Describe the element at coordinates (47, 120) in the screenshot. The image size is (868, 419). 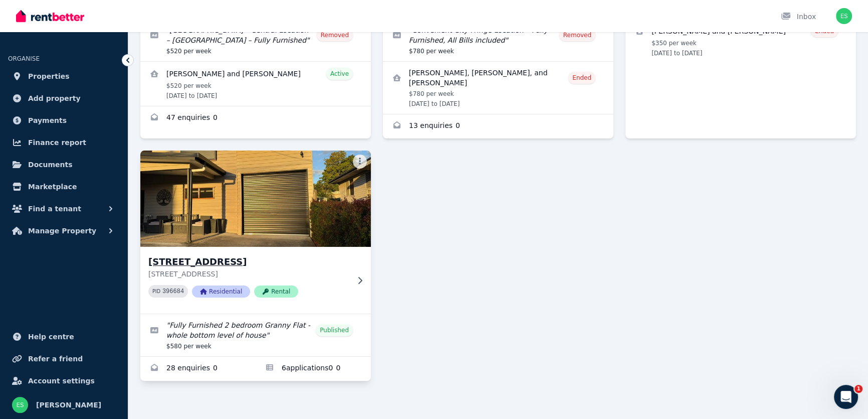
I see `span: Payments` at that location.